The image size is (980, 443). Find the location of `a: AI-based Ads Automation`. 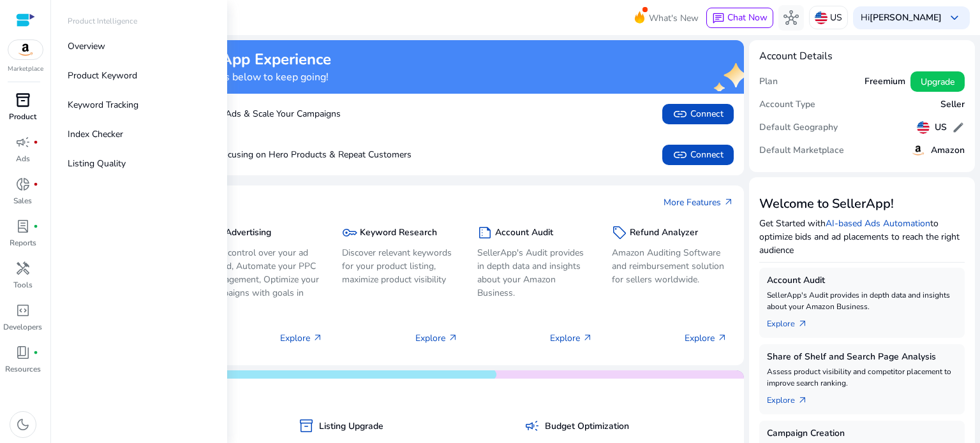

a: AI-based Ads Automation is located at coordinates (878, 223).